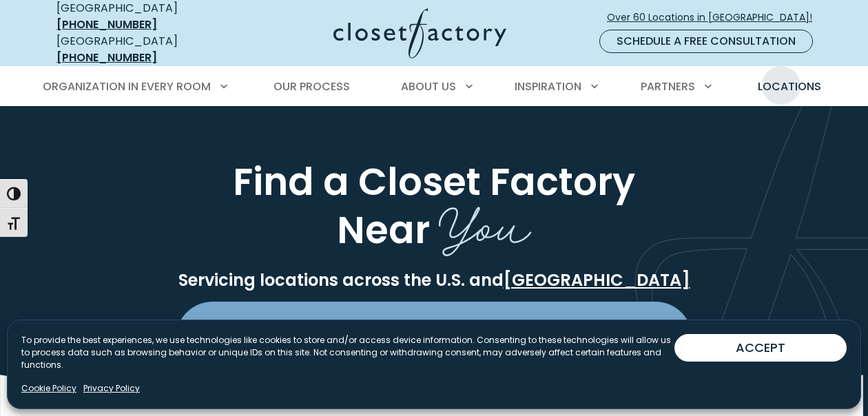 The width and height of the screenshot is (868, 416). I want to click on span: Inspiration, so click(548, 87).